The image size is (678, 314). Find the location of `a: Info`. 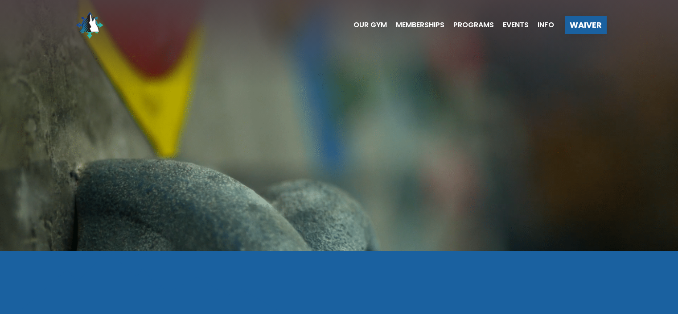

a: Info is located at coordinates (542, 25).